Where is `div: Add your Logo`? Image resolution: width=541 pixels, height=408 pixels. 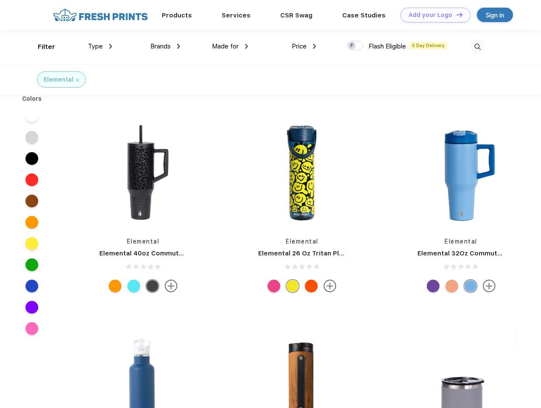
div: Add your Logo is located at coordinates (430, 15).